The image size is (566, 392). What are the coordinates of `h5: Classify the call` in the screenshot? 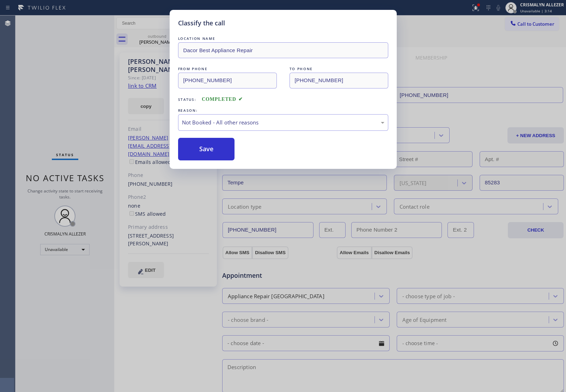 It's located at (201, 22).